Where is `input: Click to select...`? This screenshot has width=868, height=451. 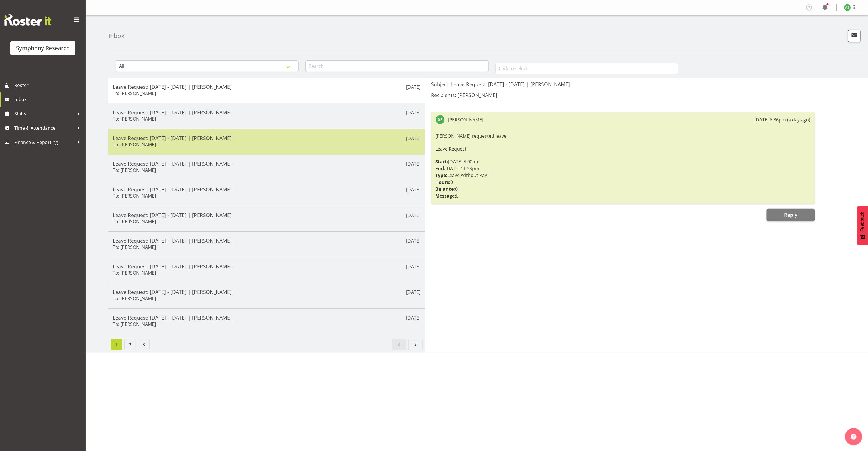
input: Click to select... is located at coordinates (587, 68).